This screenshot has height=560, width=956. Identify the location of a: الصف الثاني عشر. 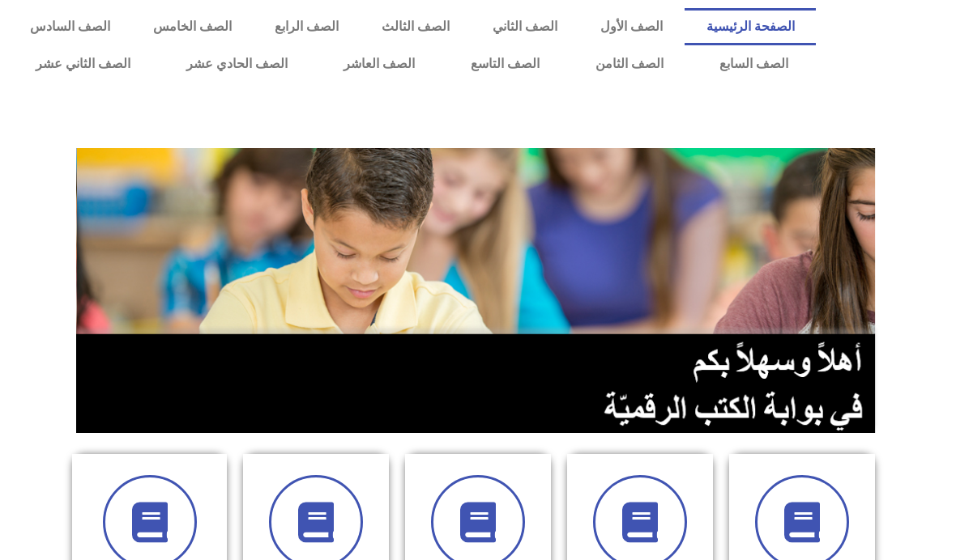
(83, 64).